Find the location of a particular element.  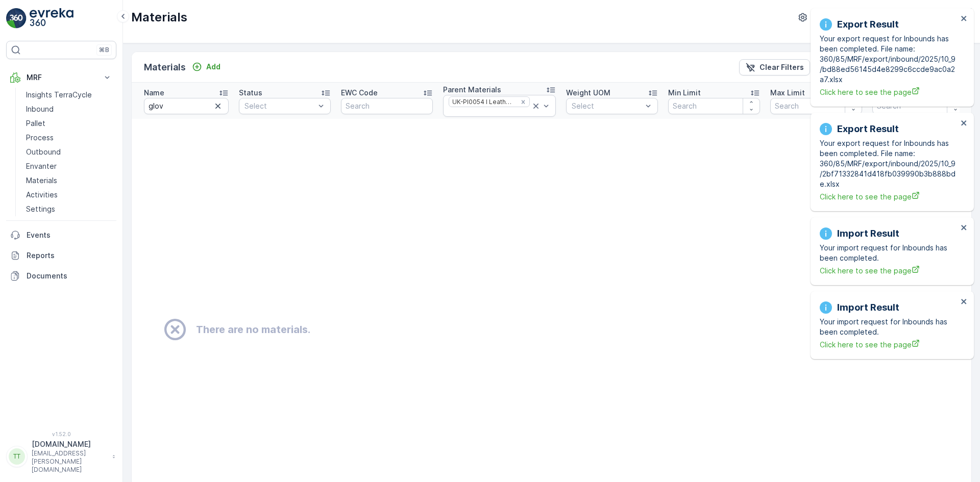

p: Weight UOM is located at coordinates (588, 93).